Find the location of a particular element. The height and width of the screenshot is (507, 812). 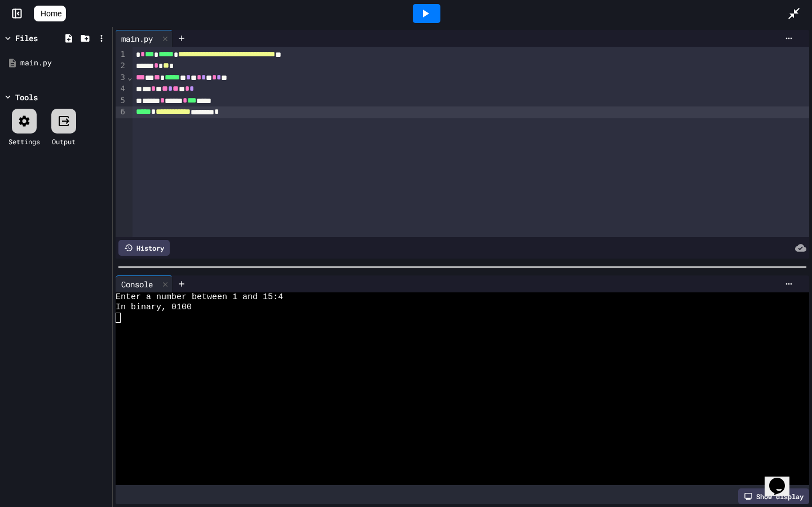

span: In binary, 0100 is located at coordinates (154, 308).